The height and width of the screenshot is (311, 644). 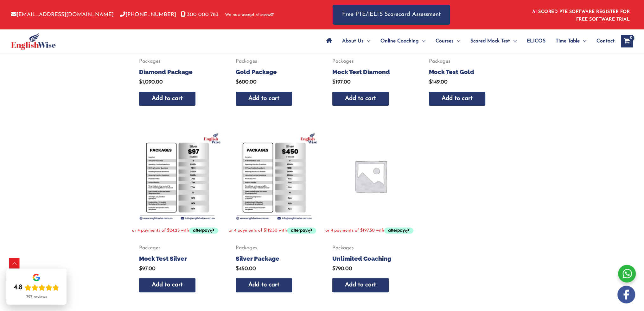 I want to click on div: 727 reviews, so click(x=37, y=297).